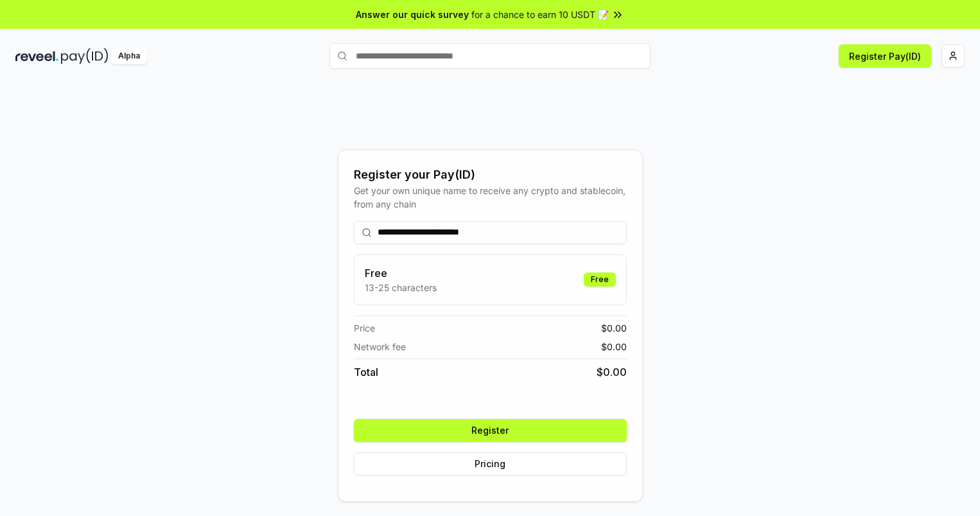 The height and width of the screenshot is (516, 980). What do you see at coordinates (129, 56) in the screenshot?
I see `div: Alpha` at bounding box center [129, 56].